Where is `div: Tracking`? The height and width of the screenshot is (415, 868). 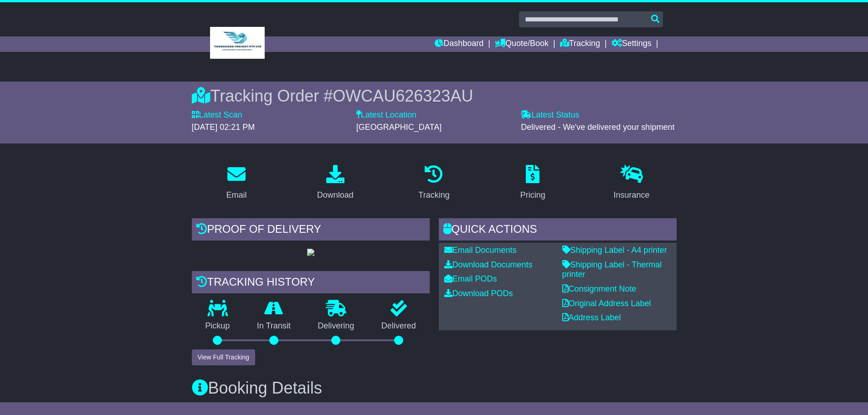 div: Tracking is located at coordinates (434, 195).